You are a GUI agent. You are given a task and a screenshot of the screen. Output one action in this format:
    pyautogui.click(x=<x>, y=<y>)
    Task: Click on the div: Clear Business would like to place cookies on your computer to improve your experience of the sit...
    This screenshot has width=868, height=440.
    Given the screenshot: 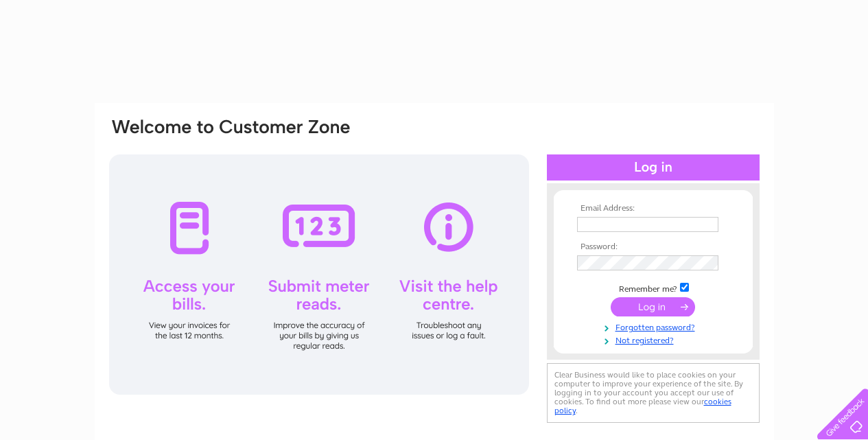 What is the action you would take?
    pyautogui.click(x=653, y=393)
    